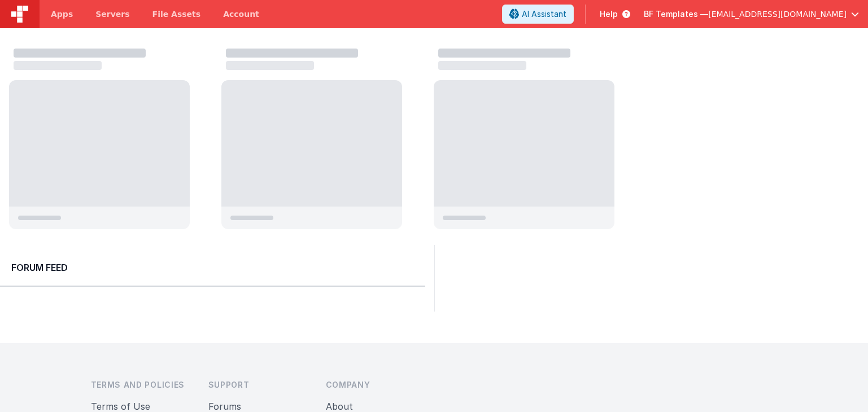 This screenshot has height=412, width=868. Describe the element at coordinates (212, 267) in the screenshot. I see `h2: Forum Feed` at that location.